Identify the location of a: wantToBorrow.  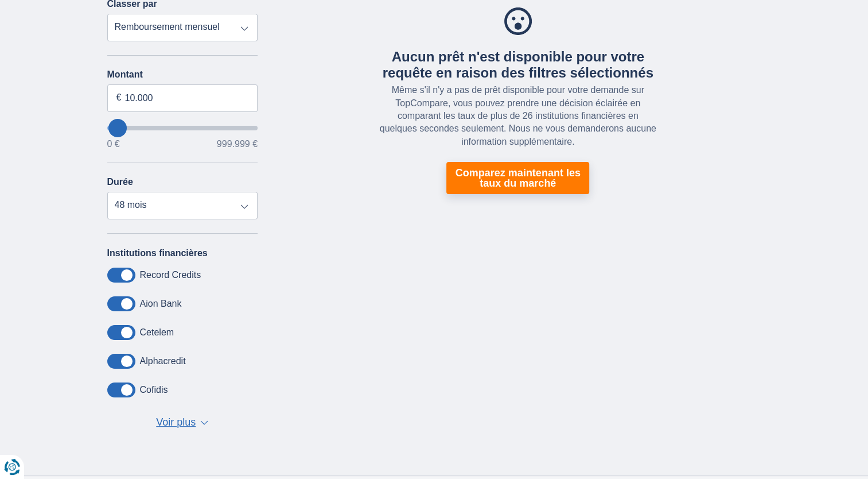
(183, 128).